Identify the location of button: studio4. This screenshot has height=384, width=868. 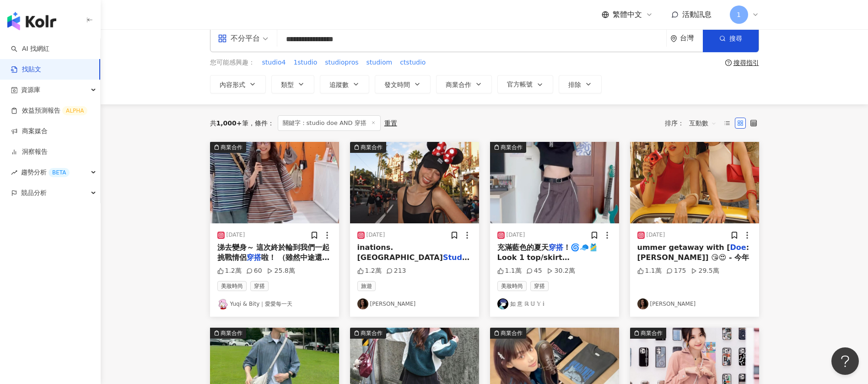
(274, 63).